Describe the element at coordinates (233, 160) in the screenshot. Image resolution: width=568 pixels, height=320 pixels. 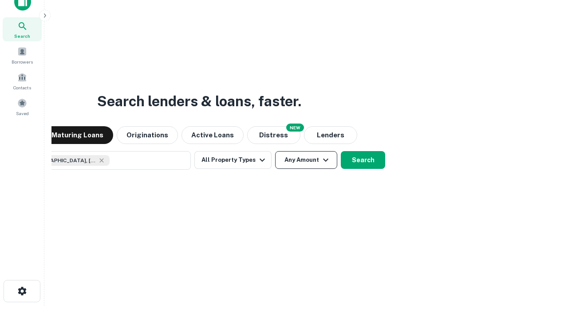
I see `button: All Property Types` at that location.